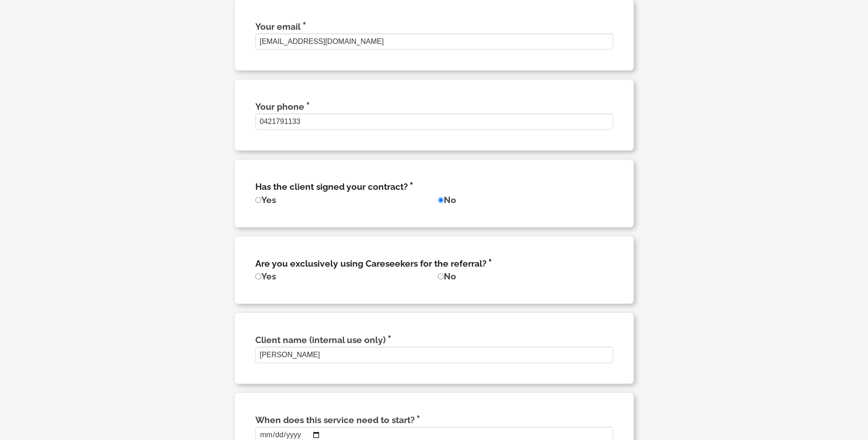 The width and height of the screenshot is (868, 440). Describe the element at coordinates (280, 106) in the screenshot. I see `label: Your phone` at that location.